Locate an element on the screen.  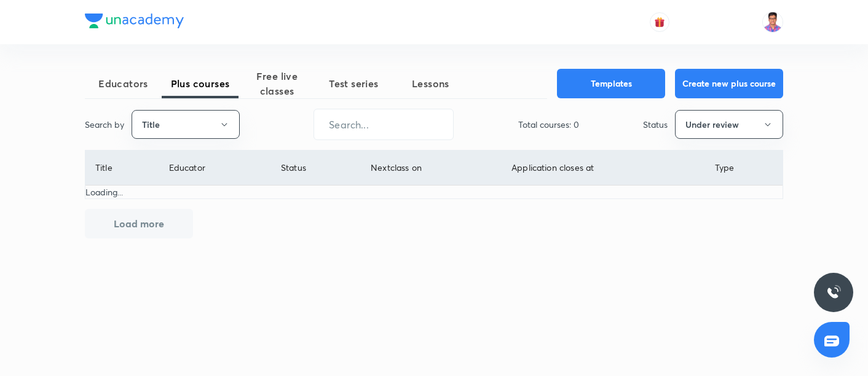
img: Tejas Sharma is located at coordinates (773, 22).